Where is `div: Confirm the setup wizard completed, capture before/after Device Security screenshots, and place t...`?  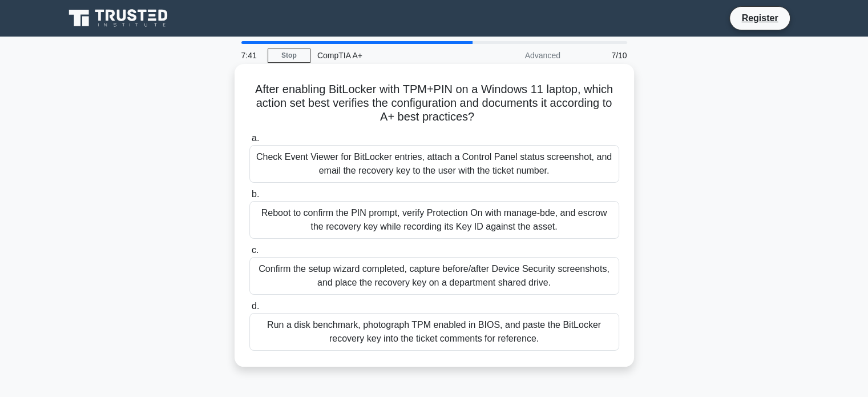
div: Confirm the setup wizard completed, capture before/after Device Security screenshots, and place t... is located at coordinates (435, 276).